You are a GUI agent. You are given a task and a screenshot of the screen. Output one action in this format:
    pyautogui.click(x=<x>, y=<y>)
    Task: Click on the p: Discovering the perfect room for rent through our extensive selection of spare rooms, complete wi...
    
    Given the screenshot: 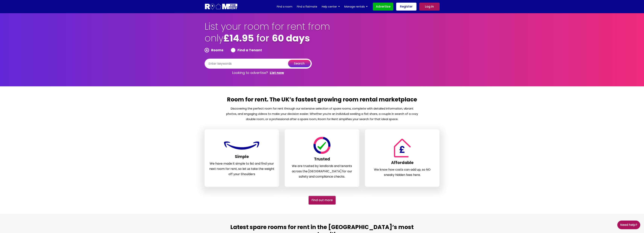 What is the action you would take?
    pyautogui.click(x=322, y=113)
    